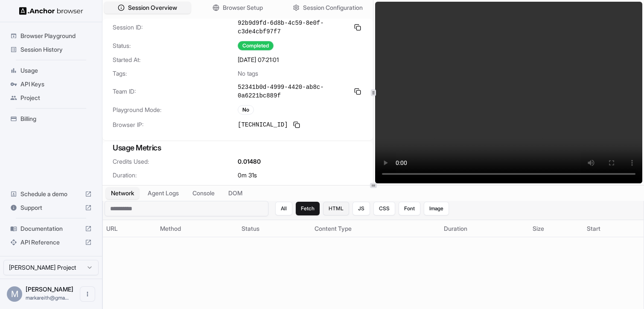 This screenshot has width=644, height=309. What do you see at coordinates (130, 229) in the screenshot?
I see `div: URL` at bounding box center [130, 229].